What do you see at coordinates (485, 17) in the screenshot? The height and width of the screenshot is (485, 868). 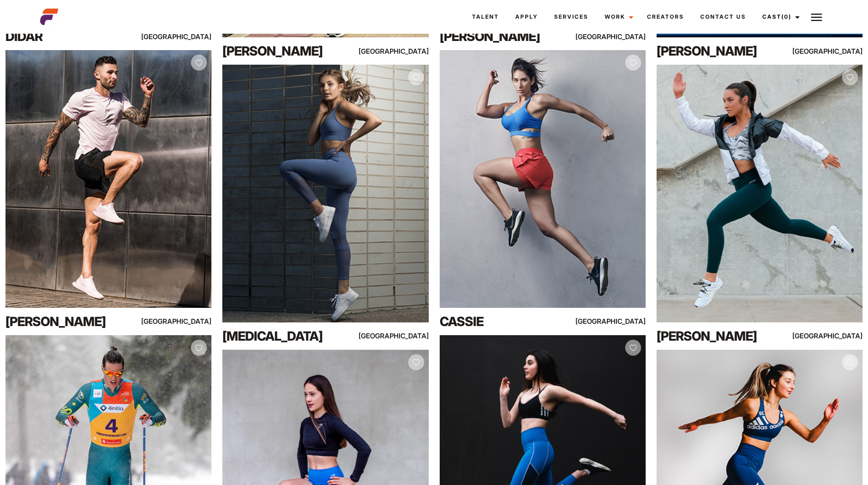 I see `a: Talent` at bounding box center [485, 17].